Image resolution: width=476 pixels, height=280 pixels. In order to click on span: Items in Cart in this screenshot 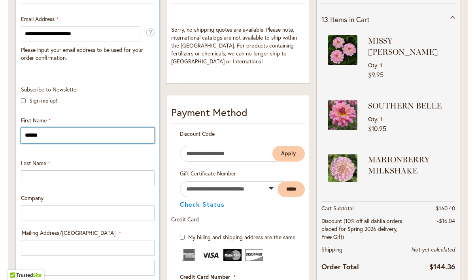, I will do `click(350, 19)`.